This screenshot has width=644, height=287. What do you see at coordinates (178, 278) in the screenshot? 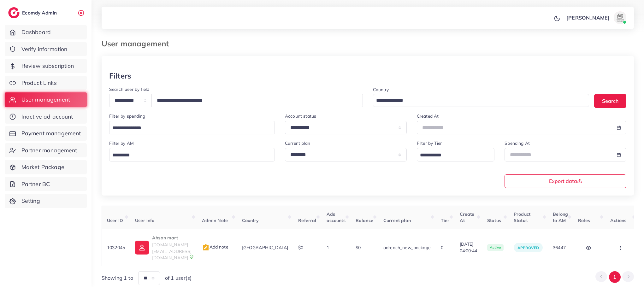
I see `span: of 1 user(s)` at bounding box center [178, 278].